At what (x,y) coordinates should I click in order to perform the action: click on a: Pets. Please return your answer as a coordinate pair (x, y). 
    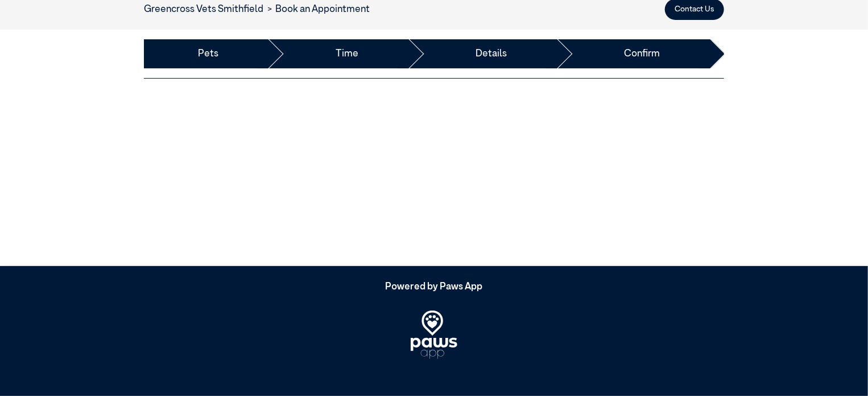
    Looking at the image, I should click on (208, 54).